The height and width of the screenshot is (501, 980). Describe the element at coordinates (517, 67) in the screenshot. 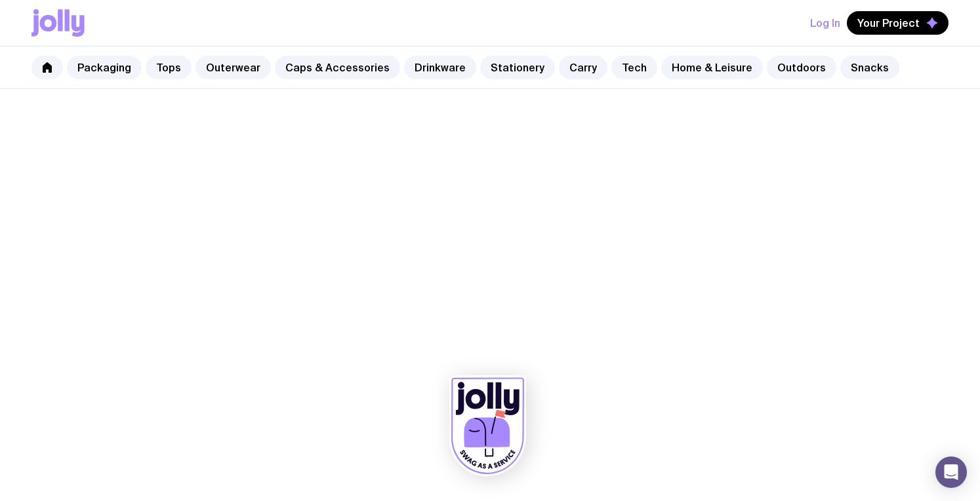

I see `a: Stationery` at that location.